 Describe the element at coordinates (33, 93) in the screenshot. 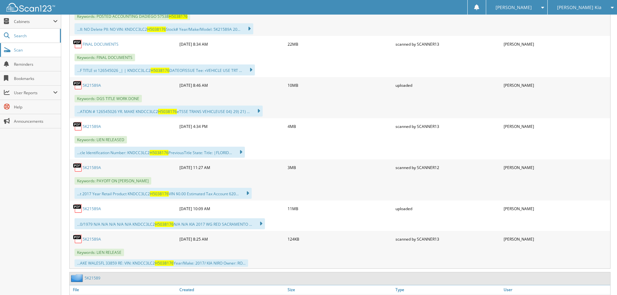

I see `span: User Reports` at that location.